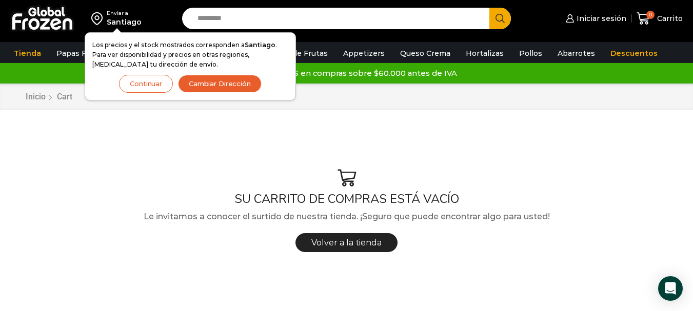  I want to click on a: Volver a la tienda, so click(346, 243).